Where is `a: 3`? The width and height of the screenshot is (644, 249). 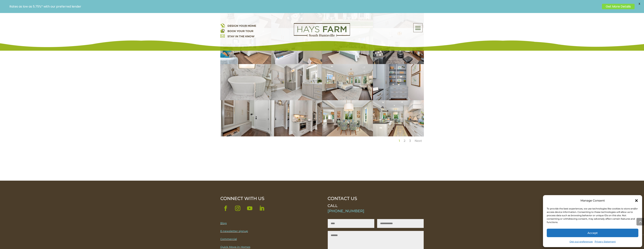 a: 3 is located at coordinates (410, 141).